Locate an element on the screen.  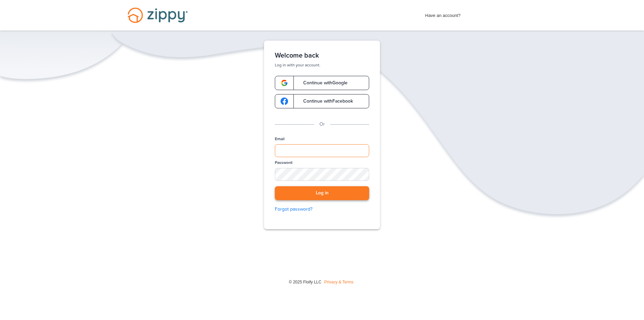
p: Or is located at coordinates (322, 124).